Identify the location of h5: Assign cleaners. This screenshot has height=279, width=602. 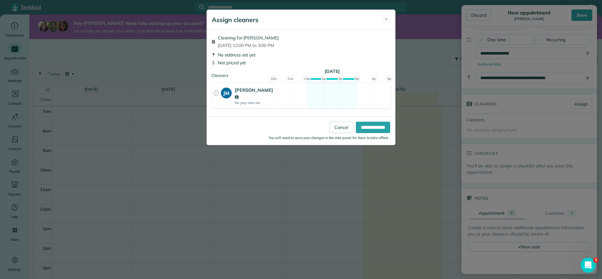
(235, 20).